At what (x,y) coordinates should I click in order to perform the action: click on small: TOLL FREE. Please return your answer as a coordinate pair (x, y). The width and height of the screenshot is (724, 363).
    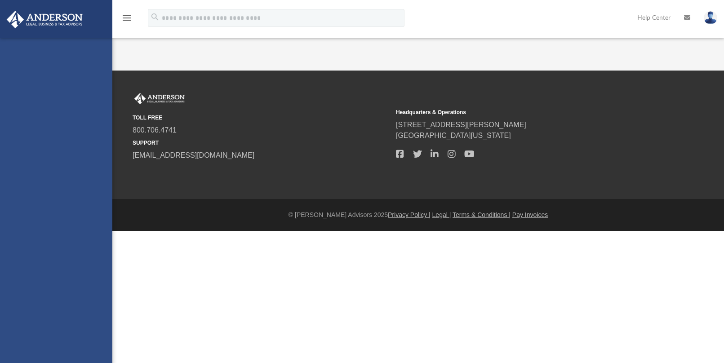
    Looking at the image, I should click on (261, 118).